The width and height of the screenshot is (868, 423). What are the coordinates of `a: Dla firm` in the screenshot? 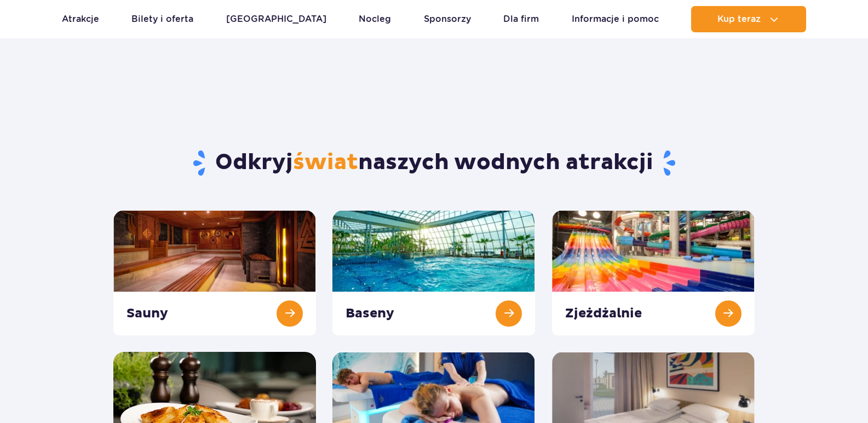 It's located at (521, 19).